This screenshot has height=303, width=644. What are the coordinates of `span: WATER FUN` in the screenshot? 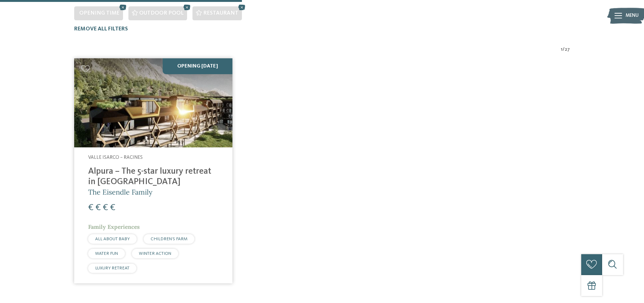 It's located at (106, 254).